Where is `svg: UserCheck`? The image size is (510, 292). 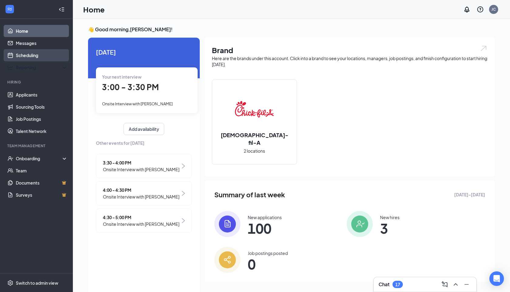 svg: UserCheck is located at coordinates (10, 159).